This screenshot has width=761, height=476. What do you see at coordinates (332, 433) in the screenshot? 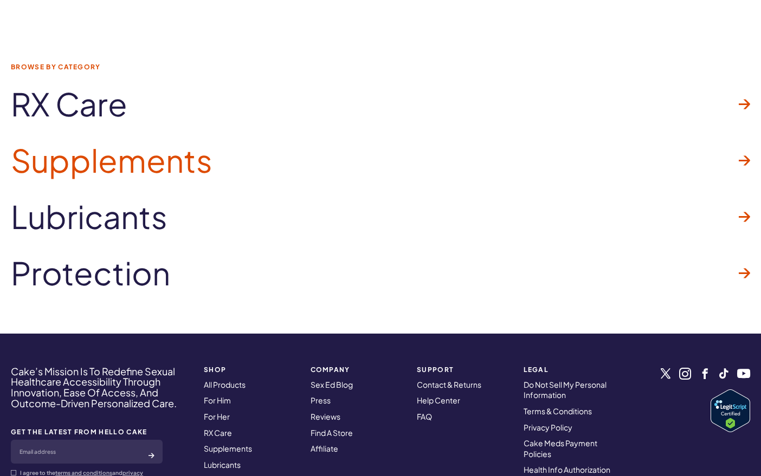
I see `a: Find A Store` at bounding box center [332, 433].